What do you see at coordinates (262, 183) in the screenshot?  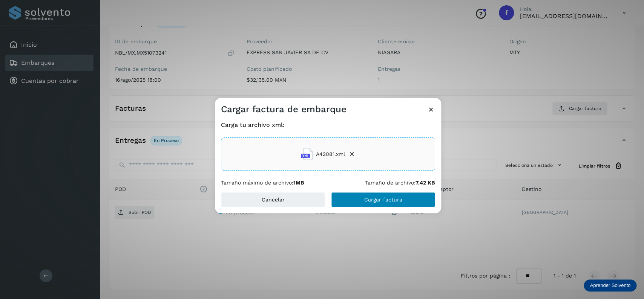 I see `p: Tamaño máximo de archivo:` at bounding box center [262, 183].